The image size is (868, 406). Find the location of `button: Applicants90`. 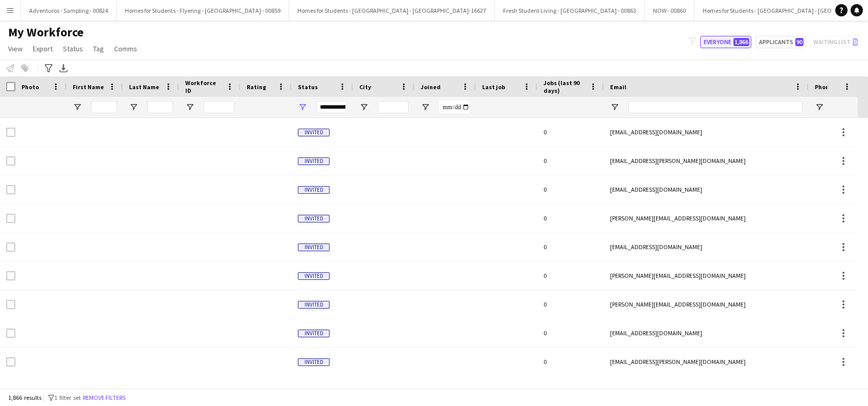

button: Applicants90 is located at coordinates (781, 42).